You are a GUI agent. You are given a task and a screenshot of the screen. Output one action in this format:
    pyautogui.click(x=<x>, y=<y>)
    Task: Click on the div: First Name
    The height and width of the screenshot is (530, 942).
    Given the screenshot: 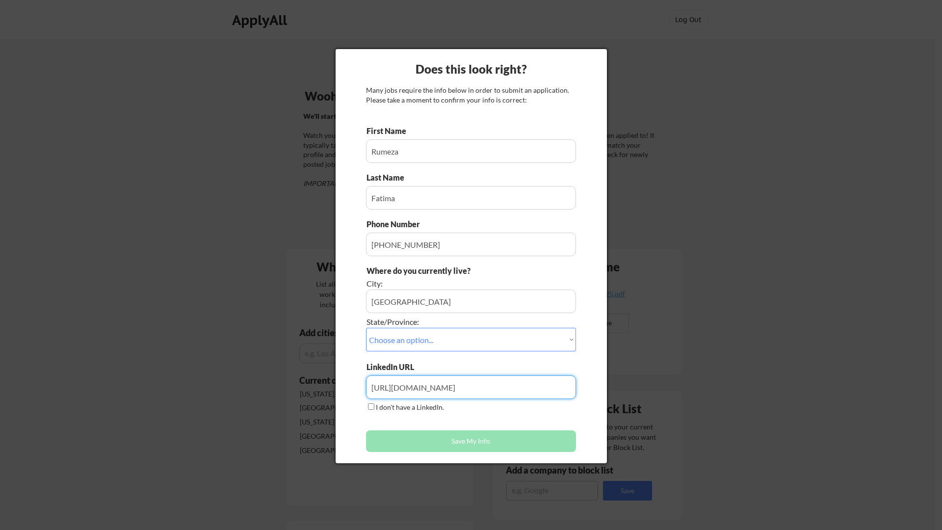 What is the action you would take?
    pyautogui.click(x=390, y=131)
    